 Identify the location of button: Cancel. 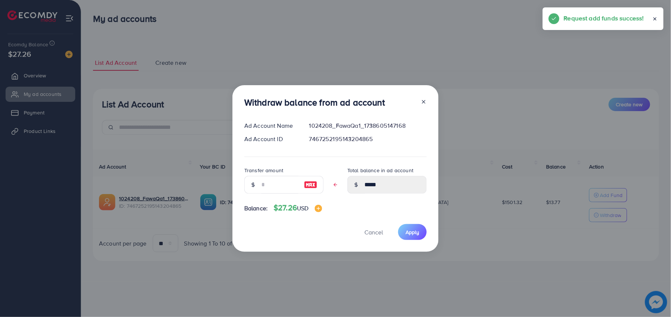
(374, 232).